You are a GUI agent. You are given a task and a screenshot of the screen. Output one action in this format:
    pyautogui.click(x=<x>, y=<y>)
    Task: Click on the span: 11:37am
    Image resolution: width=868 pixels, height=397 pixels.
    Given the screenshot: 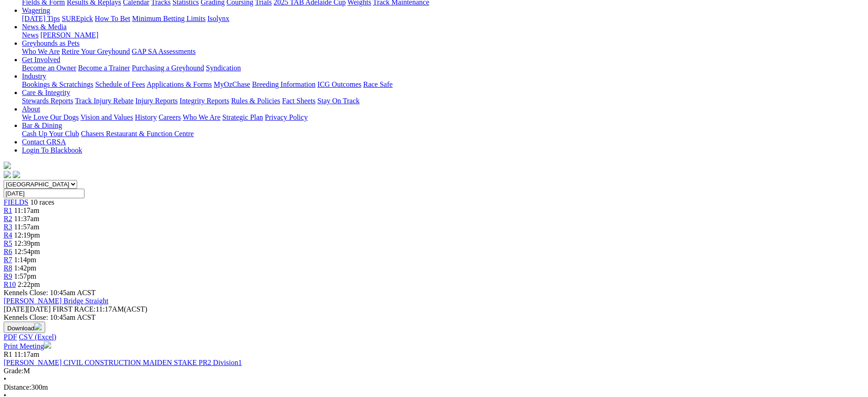 What is the action you would take?
    pyautogui.click(x=26, y=219)
    